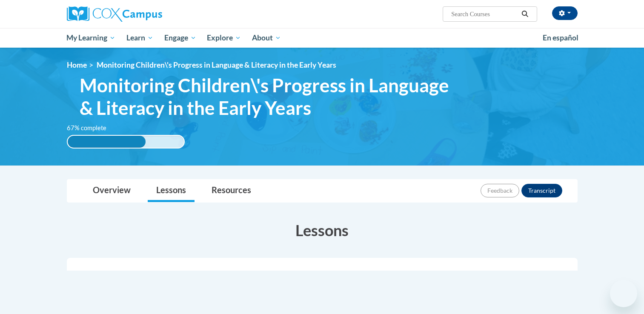 Image resolution: width=644 pixels, height=314 pixels. What do you see at coordinates (561, 38) in the screenshot?
I see `span: En español` at bounding box center [561, 38].